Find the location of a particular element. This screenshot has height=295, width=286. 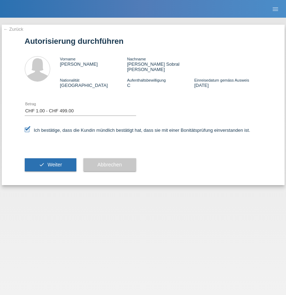

h1: Autorisierung durchführen is located at coordinates (143, 41).